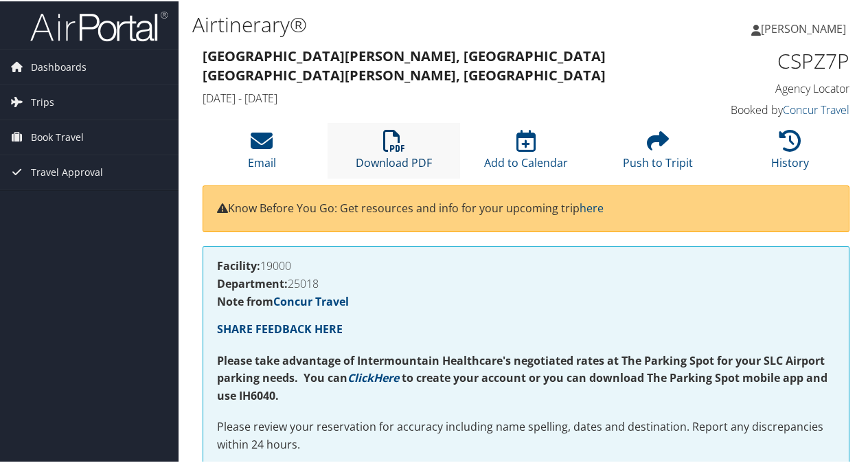 This screenshot has width=868, height=463. What do you see at coordinates (526, 208) in the screenshot?
I see `p: Know Before You Go: Get resources and info for your upcoming trip` at bounding box center [526, 208].